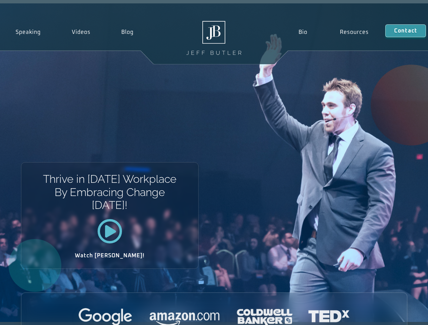  Describe the element at coordinates (406, 31) in the screenshot. I see `span: Contact` at that location.